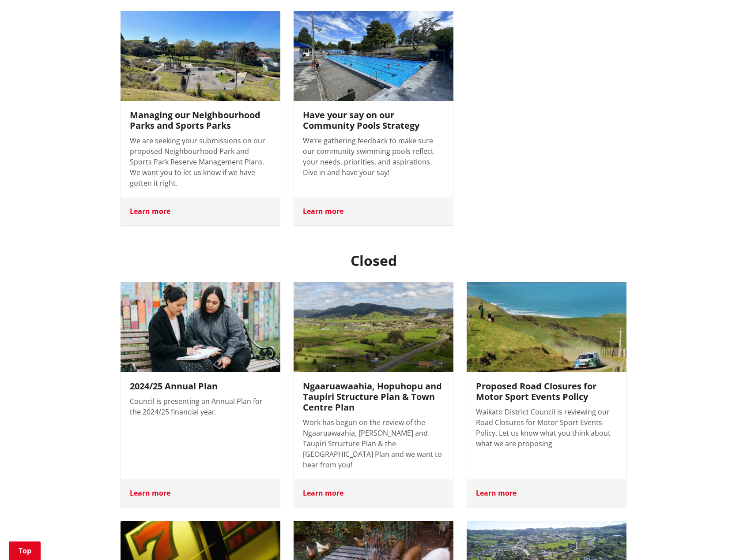  Describe the element at coordinates (200, 162) in the screenshot. I see `p: We are seeking your submissions on our proposed Neighbourhood Park and Sports Park Reserve Manage...` at that location.